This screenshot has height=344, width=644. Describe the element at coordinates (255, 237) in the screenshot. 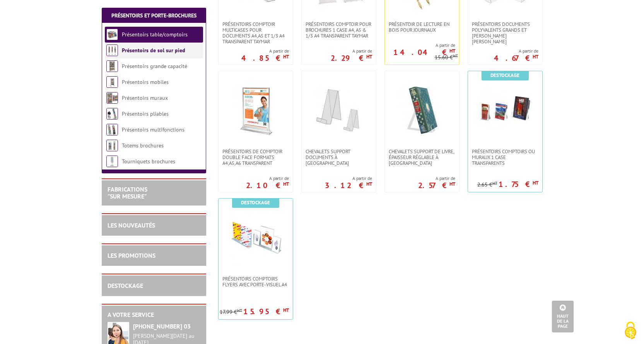

I see `img: Présentoirs comptoirs flyers avec Porte-Visuel A4` at that location.